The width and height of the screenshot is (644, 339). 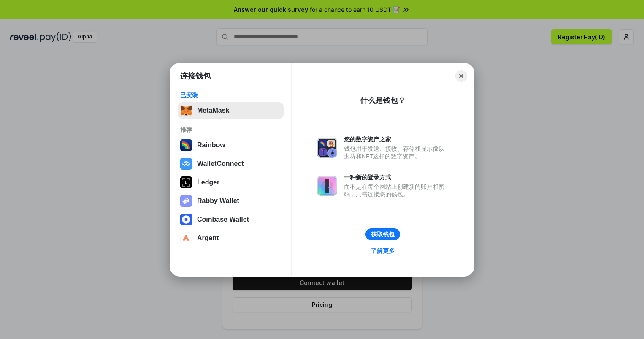 What do you see at coordinates (230, 164) in the screenshot?
I see `button: WalletConnect` at bounding box center [230, 164].